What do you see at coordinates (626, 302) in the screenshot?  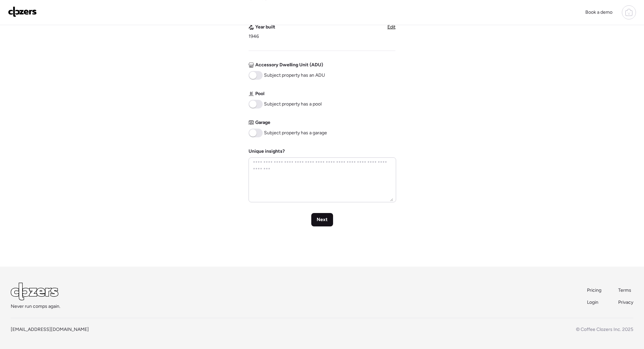 I see `a: Privacy` at bounding box center [626, 302].